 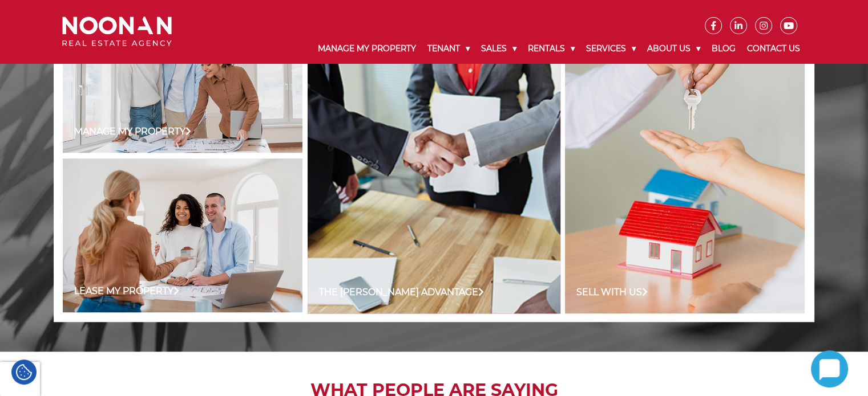 What do you see at coordinates (724, 48) in the screenshot?
I see `a: Blog` at bounding box center [724, 48].